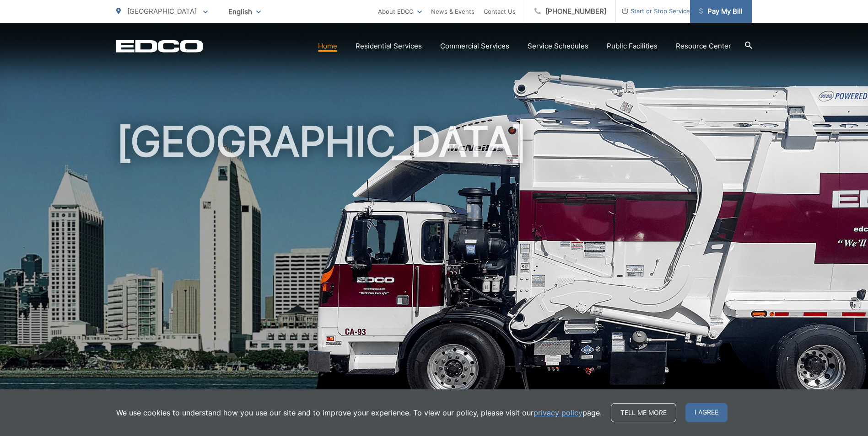 Image resolution: width=868 pixels, height=436 pixels. Describe the element at coordinates (643, 413) in the screenshot. I see `a: Tell me more` at that location.